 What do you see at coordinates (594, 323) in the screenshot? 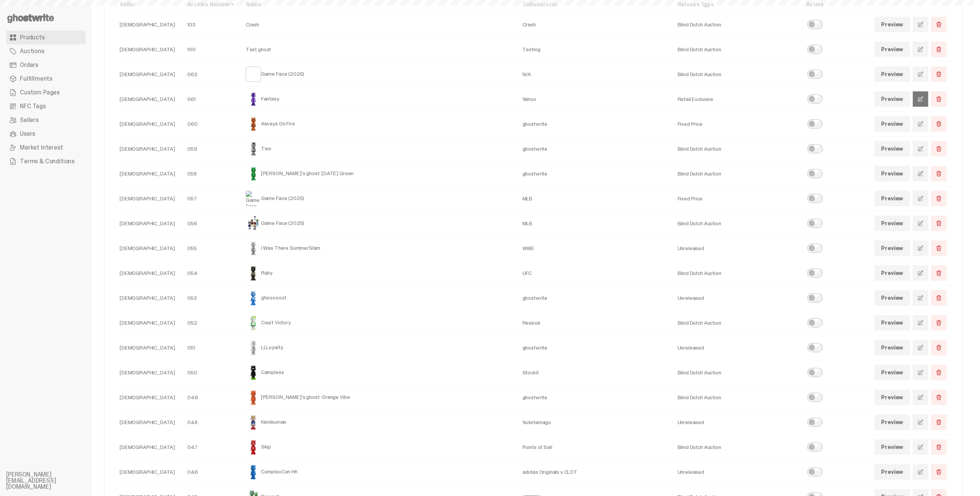
I see `td: Reebok` at bounding box center [594, 323].